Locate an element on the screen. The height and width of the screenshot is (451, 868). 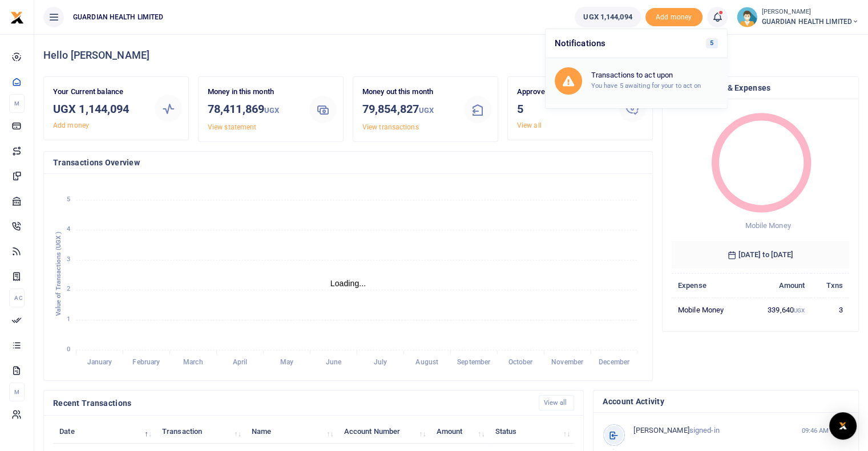
tspan: 0 is located at coordinates (69, 349).